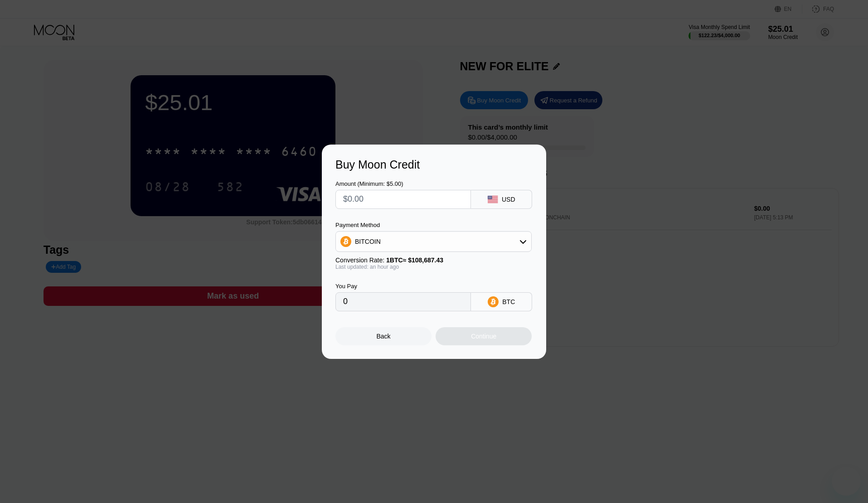 This screenshot has height=503, width=868. Describe the element at coordinates (403, 199) in the screenshot. I see `input: $0.00` at that location.